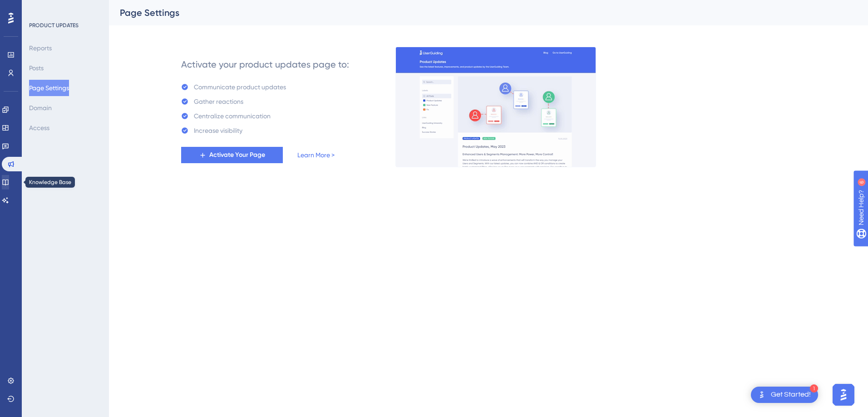  What do you see at coordinates (37, 68) in the screenshot?
I see `button: Posts` at bounding box center [37, 68].